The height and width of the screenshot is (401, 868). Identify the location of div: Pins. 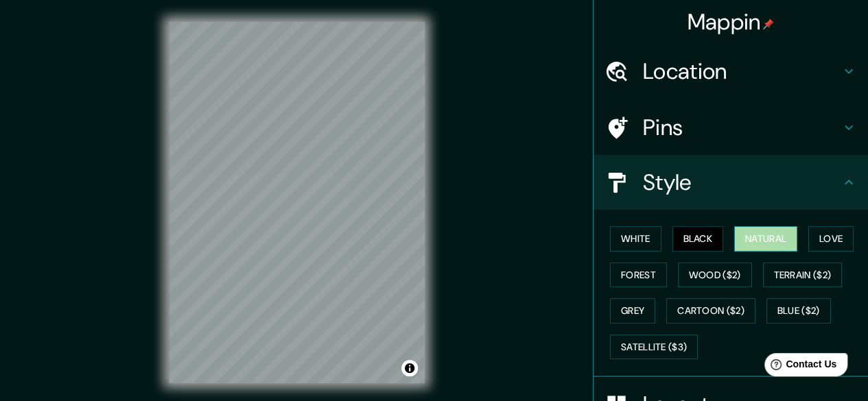
(731, 127).